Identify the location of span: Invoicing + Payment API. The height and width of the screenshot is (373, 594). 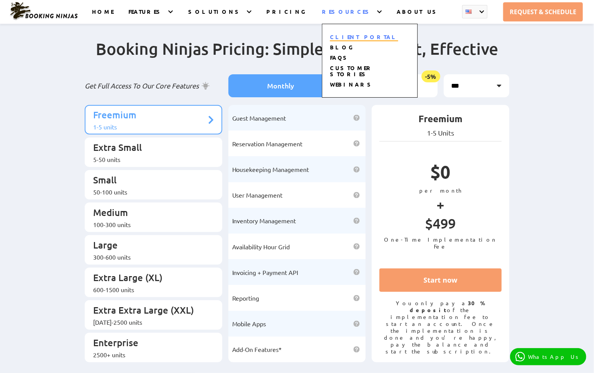
(265, 272).